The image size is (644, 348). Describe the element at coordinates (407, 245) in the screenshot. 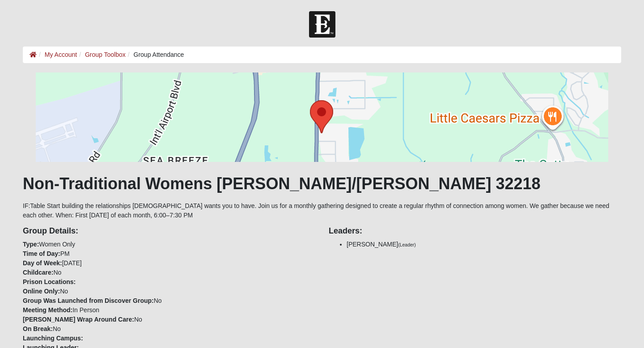

I see `small: (Leader)` at that location.